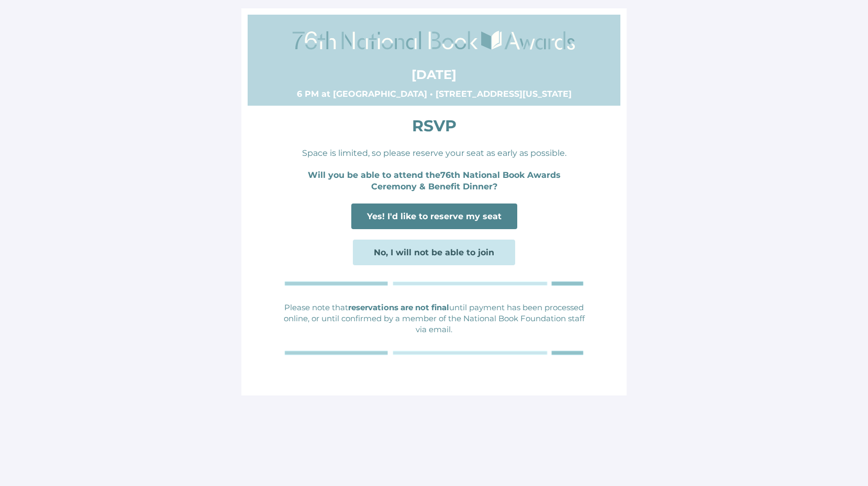  Describe the element at coordinates (399, 307) in the screenshot. I see `strong: reservations are not final` at that location.